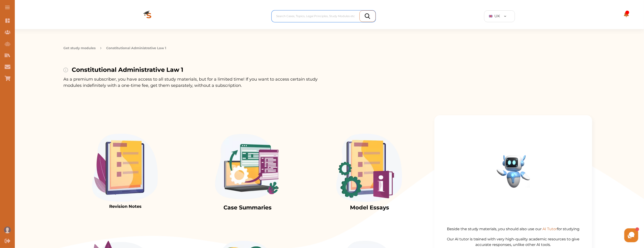 The image size is (644, 248). What do you see at coordinates (66, 70) in the screenshot?
I see `img: info-img` at bounding box center [66, 70].